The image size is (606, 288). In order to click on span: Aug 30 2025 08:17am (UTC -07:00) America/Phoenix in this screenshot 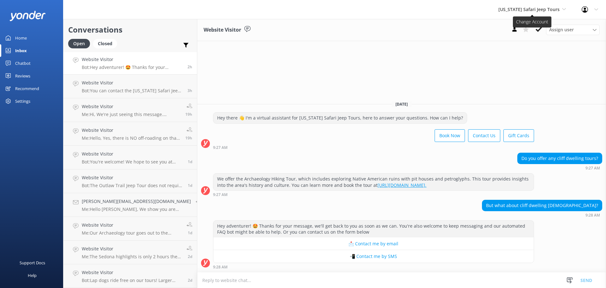, I will do `click(190, 232)`.